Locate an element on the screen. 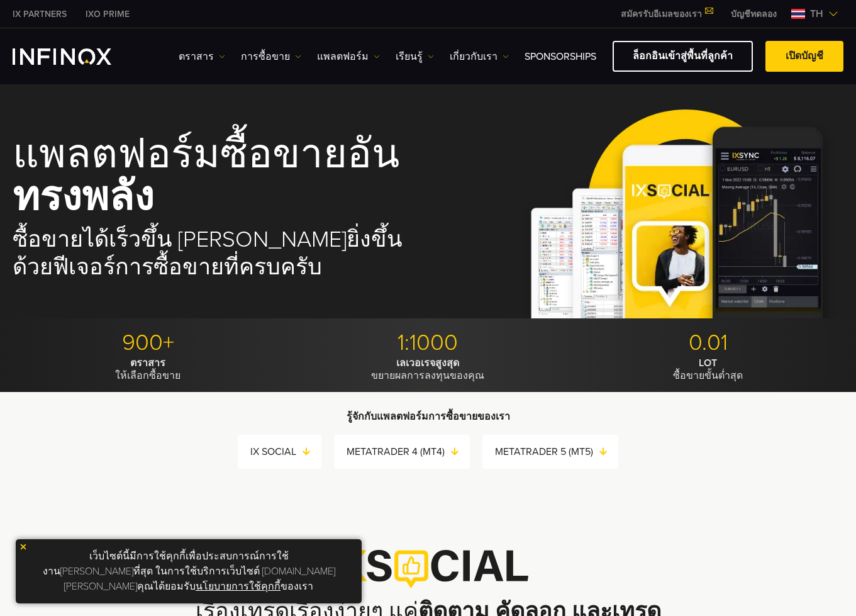  strong: ตราสาร is located at coordinates (148, 363).